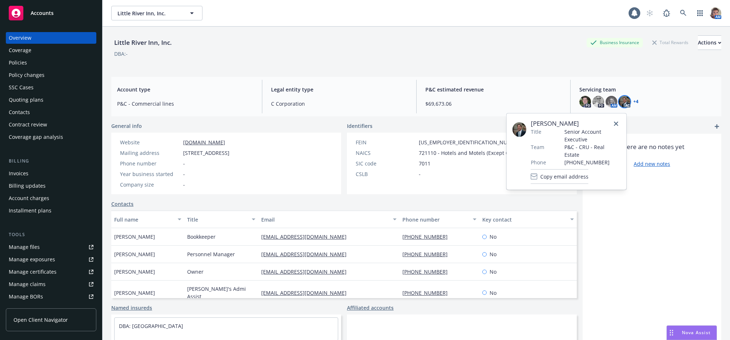  What do you see at coordinates (360, 126) in the screenshot?
I see `span: Identifiers` at bounding box center [360, 126].